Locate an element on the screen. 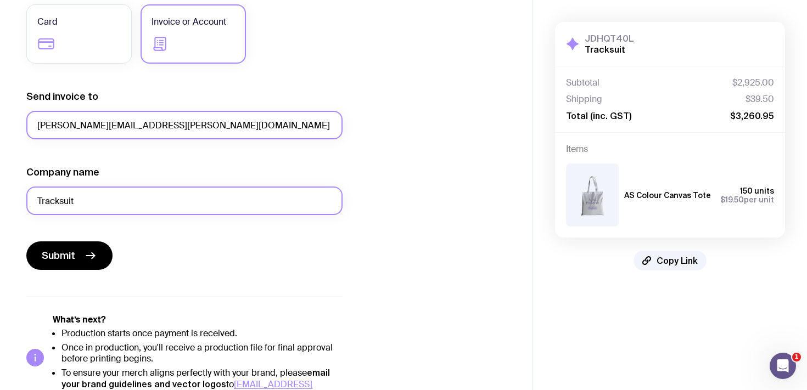  span: $2,925.00 is located at coordinates (753, 83).